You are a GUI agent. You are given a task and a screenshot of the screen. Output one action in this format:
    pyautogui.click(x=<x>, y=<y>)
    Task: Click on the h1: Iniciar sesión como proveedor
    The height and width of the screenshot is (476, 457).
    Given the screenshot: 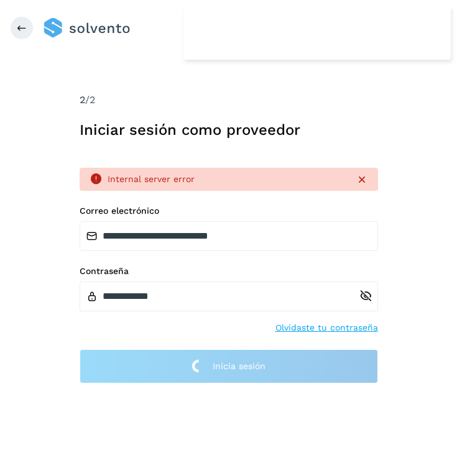 What is the action you would take?
    pyautogui.click(x=229, y=130)
    